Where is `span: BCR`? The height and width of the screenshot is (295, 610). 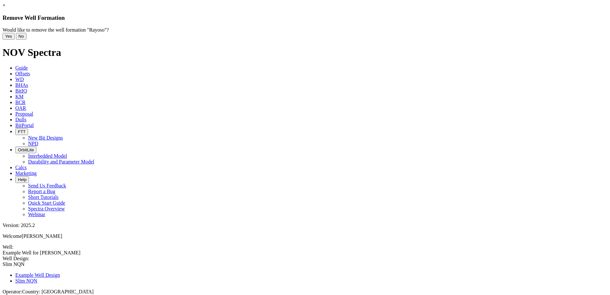 span: BCR is located at coordinates (20, 102).